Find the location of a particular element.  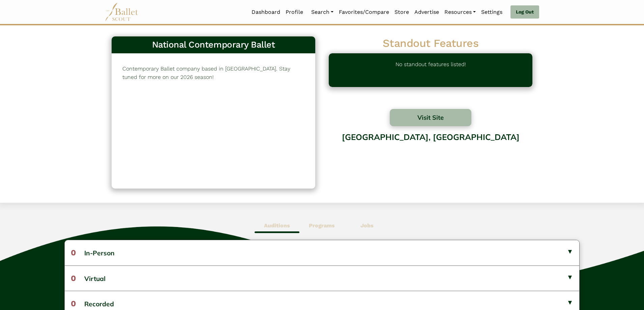

a: Favorites/Compare is located at coordinates (364, 12).